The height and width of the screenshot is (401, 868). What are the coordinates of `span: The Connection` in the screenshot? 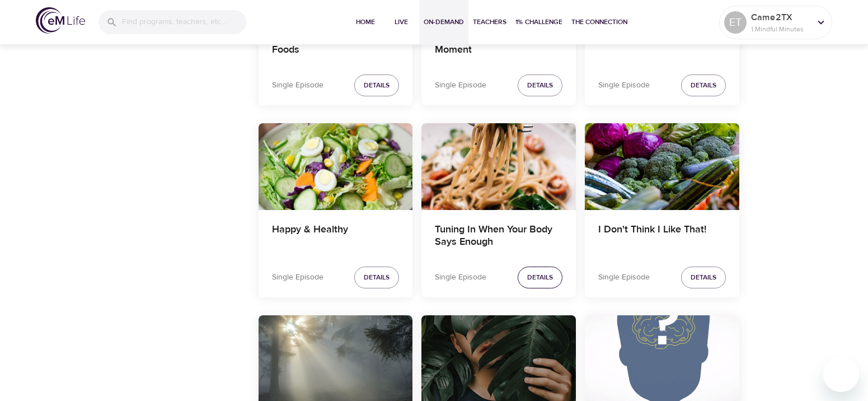 It's located at (599, 22).